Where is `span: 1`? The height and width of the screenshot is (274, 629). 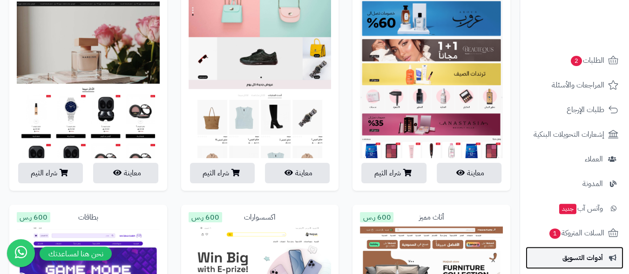
span: 1 is located at coordinates (555, 234).